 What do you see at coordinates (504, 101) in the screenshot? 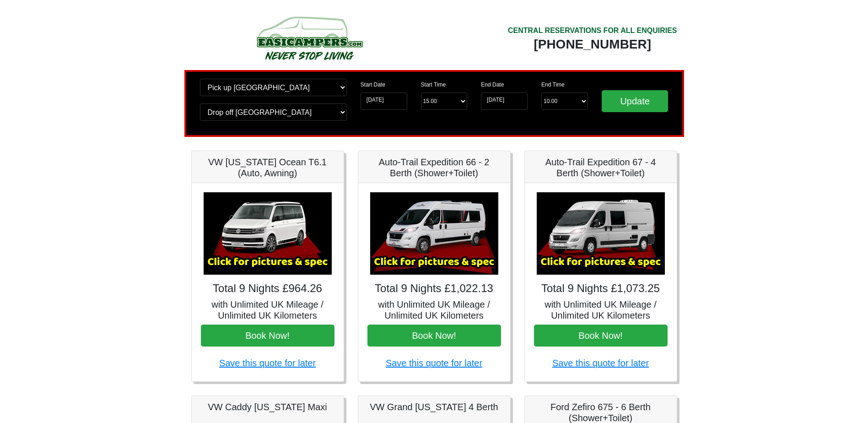
I see `input: Return Date` at bounding box center [504, 101].